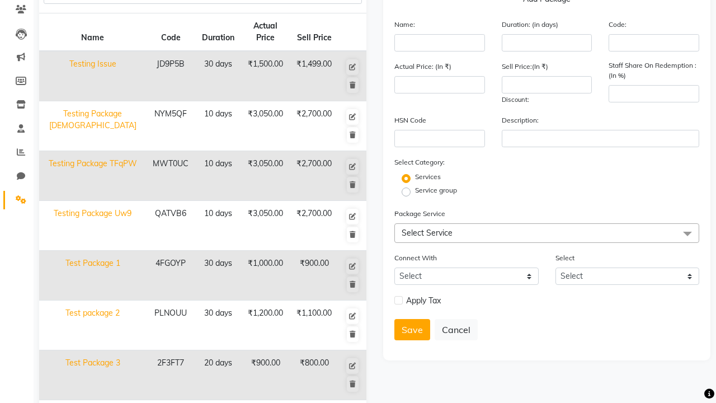 This screenshot has width=716, height=403. Describe the element at coordinates (92, 76) in the screenshot. I see `td: Testing Issue` at that location.